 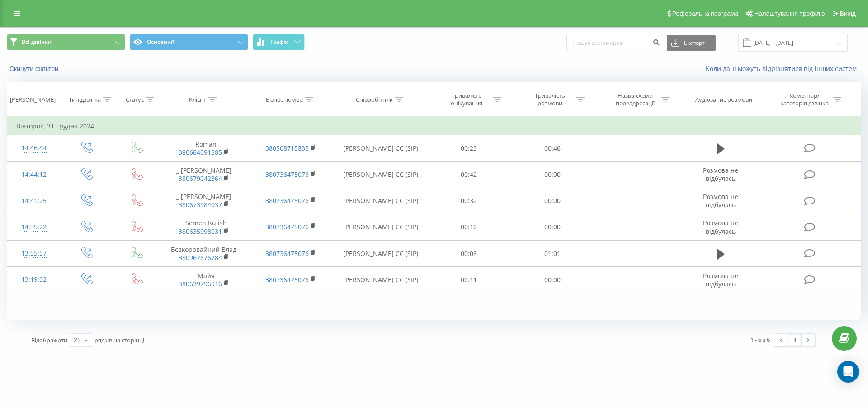 I want to click on a: 380635998031, so click(x=200, y=231).